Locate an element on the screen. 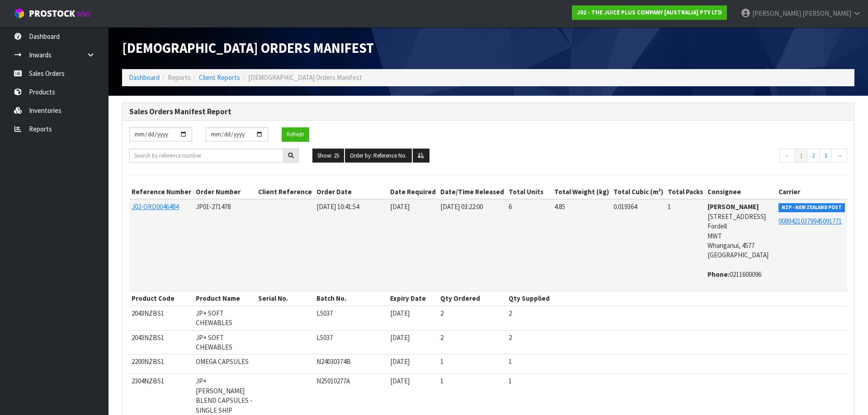 This screenshot has width=868, height=415. a: Client Reports is located at coordinates (220, 77).